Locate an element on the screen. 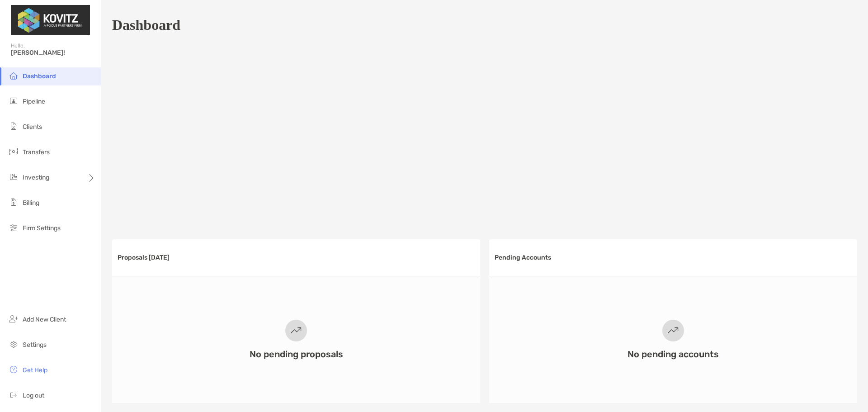 The image size is (868, 412). span: Get Help is located at coordinates (35, 370).